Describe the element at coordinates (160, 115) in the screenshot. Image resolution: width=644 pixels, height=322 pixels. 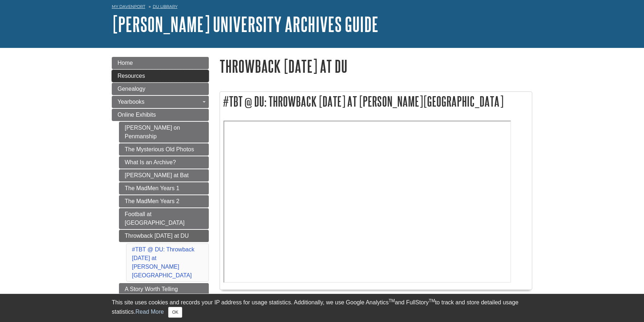
I see `a: Online Exhibits` at that location.